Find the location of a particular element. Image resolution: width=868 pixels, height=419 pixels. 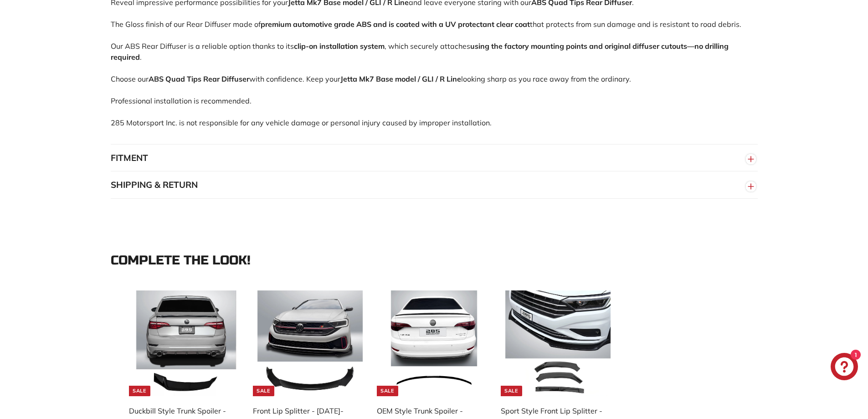

strong: Jetta Mk7 Base model / GLI / R Line is located at coordinates (400, 79).